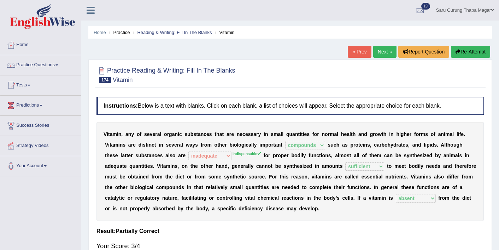 This screenshot has width=499, height=250. I want to click on a: Home, so click(41, 44).